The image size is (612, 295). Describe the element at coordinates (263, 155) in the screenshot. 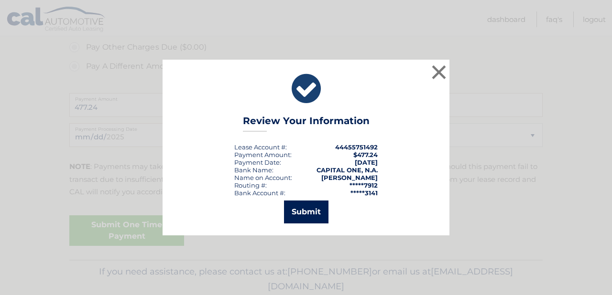

I see `div: Payment Amount:` at that location.